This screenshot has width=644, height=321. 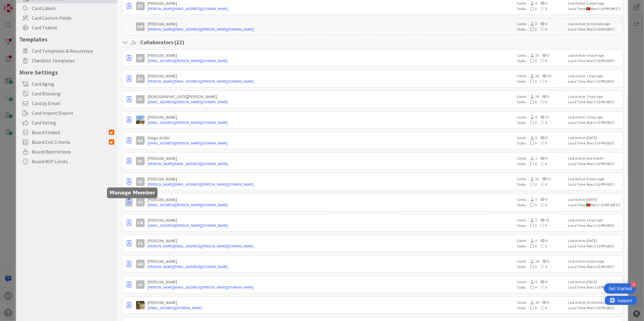 What do you see at coordinates (533, 178) in the screenshot?
I see `span: 11` at bounding box center [533, 178].